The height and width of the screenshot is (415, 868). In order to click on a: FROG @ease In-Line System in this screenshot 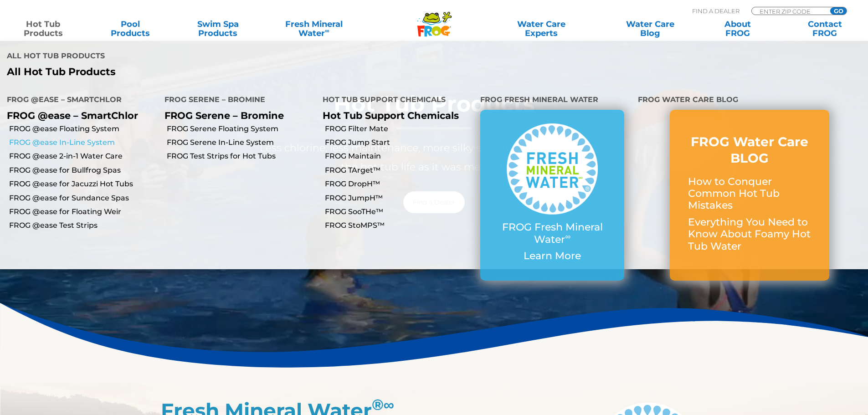, I will do `click(83, 143)`.